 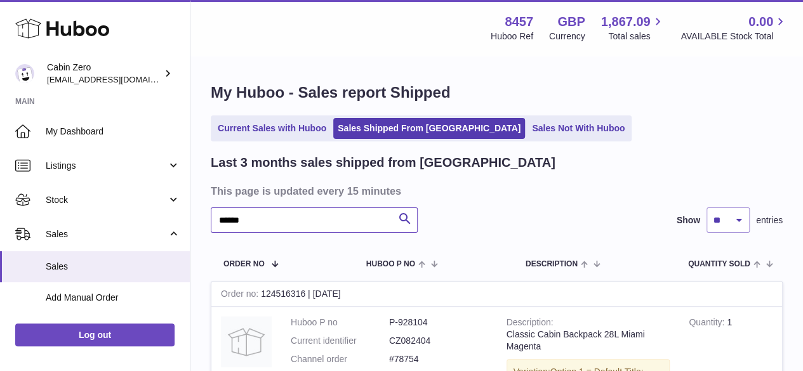 I want to click on dt: Current identifier, so click(x=340, y=341).